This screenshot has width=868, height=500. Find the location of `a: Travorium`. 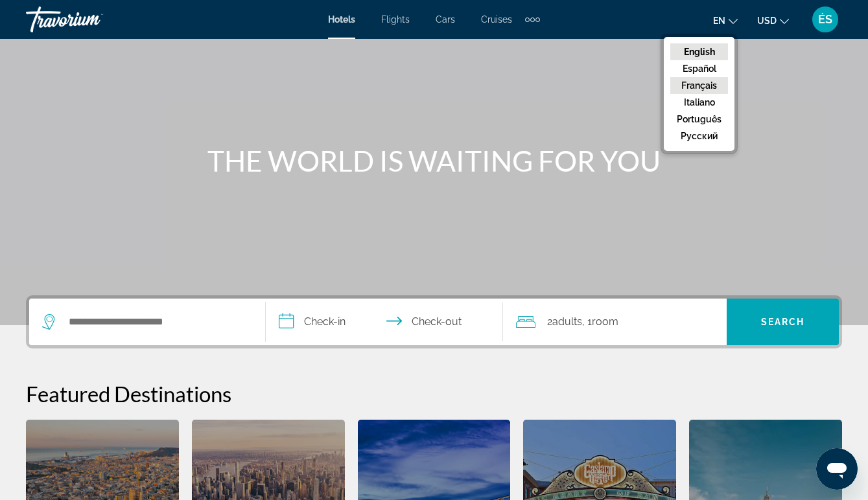

a: Travorium is located at coordinates (91, 19).